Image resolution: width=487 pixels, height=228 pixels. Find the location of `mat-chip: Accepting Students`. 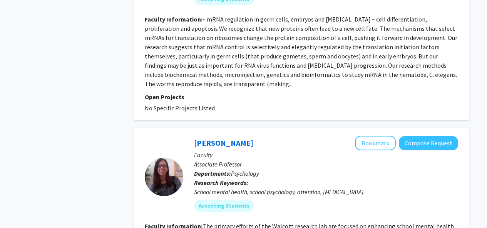

mat-chip: Accepting Students is located at coordinates (224, 206).